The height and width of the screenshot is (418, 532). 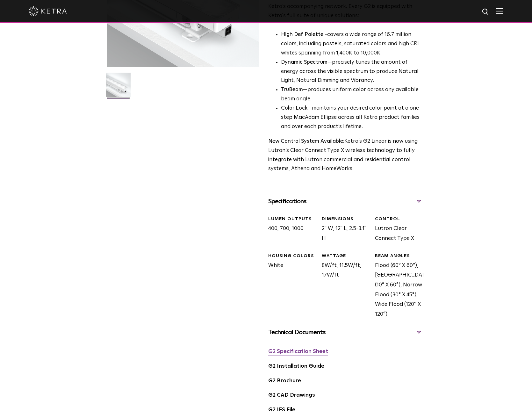 What do you see at coordinates (292, 219) in the screenshot?
I see `div: LUMEN OUTPUTS` at bounding box center [292, 219].